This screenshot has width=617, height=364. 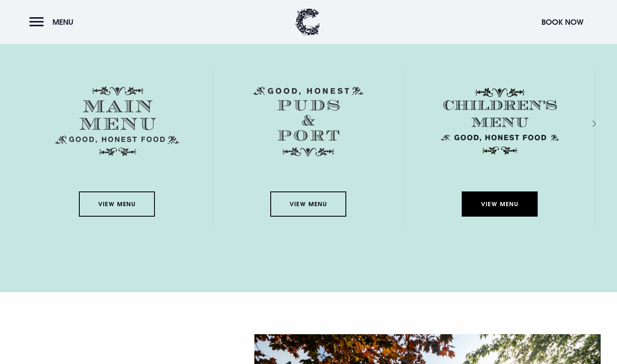 What do you see at coordinates (117, 121) in the screenshot?
I see `img: Menu main menu` at bounding box center [117, 121].